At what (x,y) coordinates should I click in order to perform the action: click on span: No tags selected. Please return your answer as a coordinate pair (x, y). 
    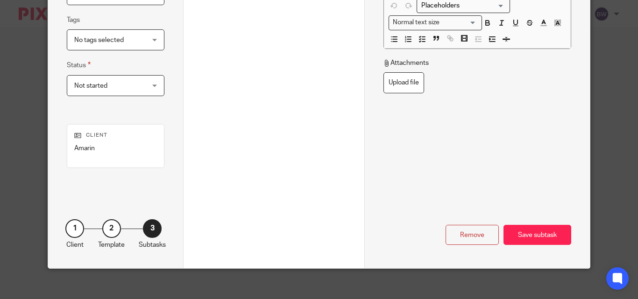
    Looking at the image, I should click on (99, 40).